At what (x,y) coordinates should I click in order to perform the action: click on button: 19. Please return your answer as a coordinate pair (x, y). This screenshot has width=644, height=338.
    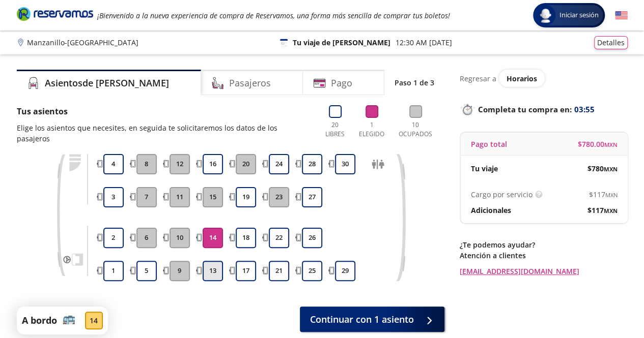
    Looking at the image, I should click on (245, 197).